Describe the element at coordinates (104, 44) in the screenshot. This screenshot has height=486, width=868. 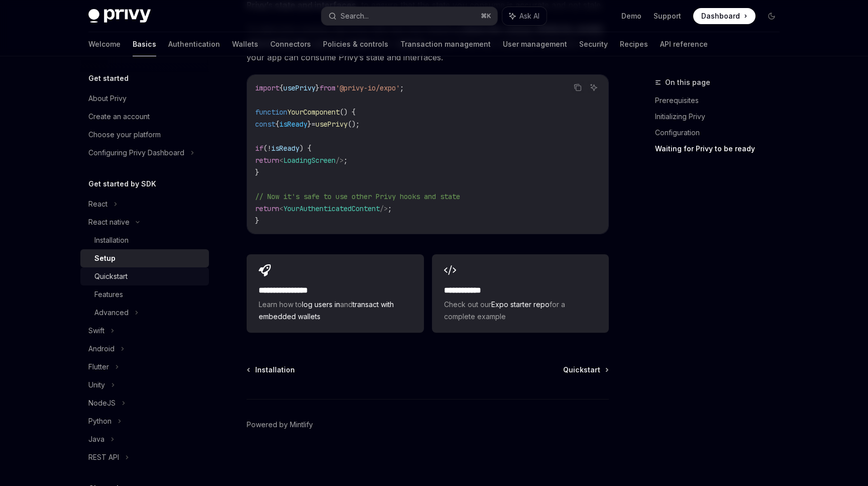
I see `a: Welcome` at that location.